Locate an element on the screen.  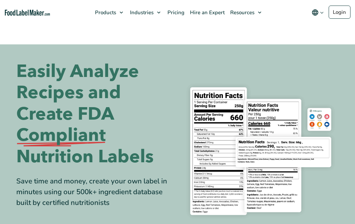
a: Login is located at coordinates (340, 12).